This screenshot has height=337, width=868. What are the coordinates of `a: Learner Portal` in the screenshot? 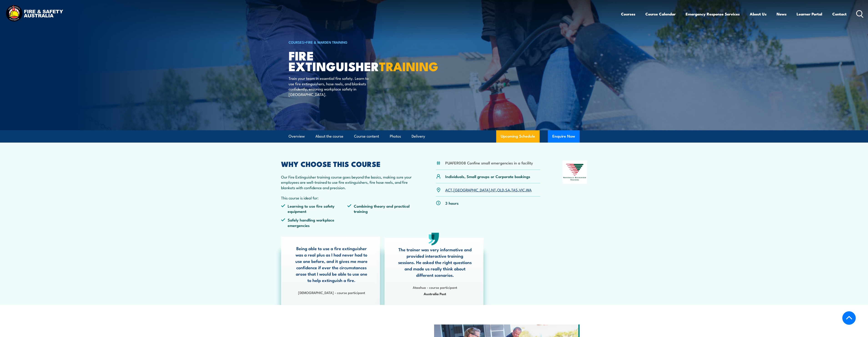 It's located at (809, 14).